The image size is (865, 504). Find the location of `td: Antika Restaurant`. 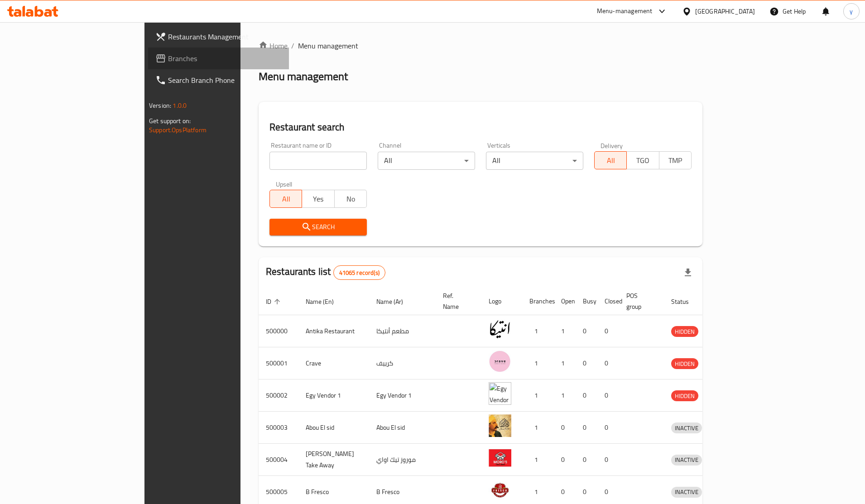

td: Antika Restaurant is located at coordinates (334, 331).